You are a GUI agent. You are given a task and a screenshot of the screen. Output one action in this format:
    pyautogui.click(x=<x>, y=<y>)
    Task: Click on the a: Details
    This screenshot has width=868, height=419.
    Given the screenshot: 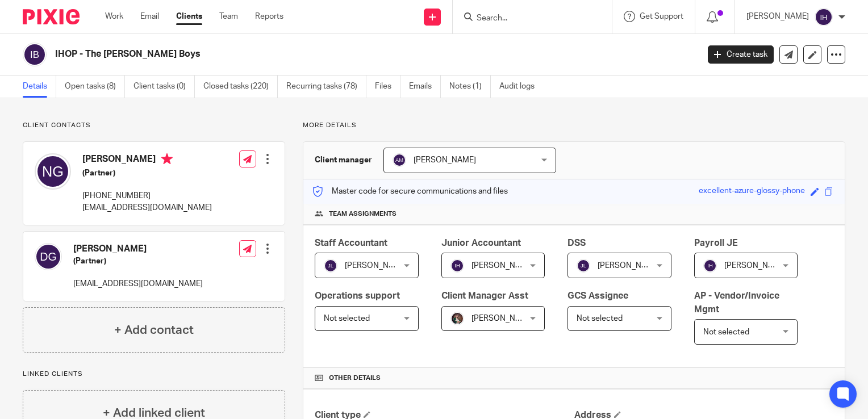 What is the action you would take?
    pyautogui.click(x=39, y=86)
    